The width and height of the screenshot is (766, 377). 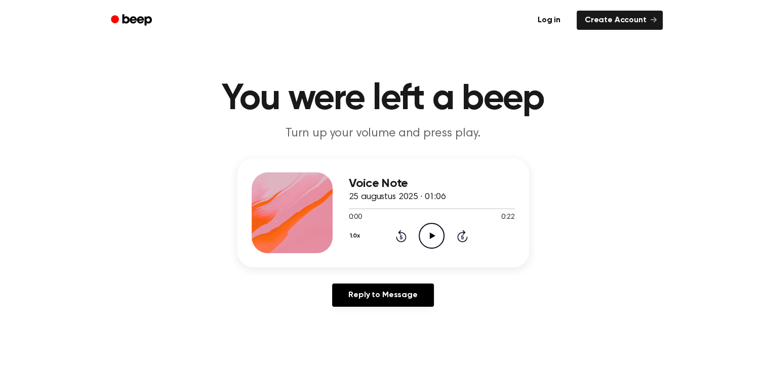 What do you see at coordinates (397, 197) in the screenshot?
I see `span: 25 augustus 2025 · 01:06` at bounding box center [397, 197].